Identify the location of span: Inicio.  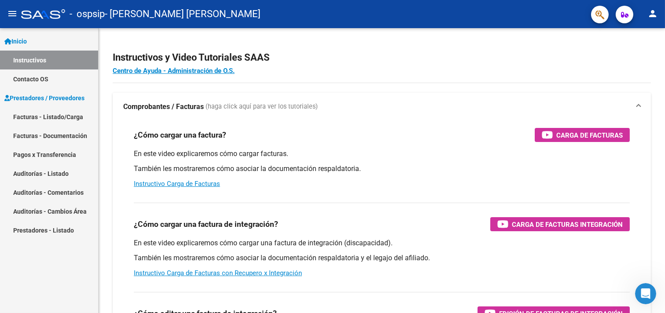
(15, 41).